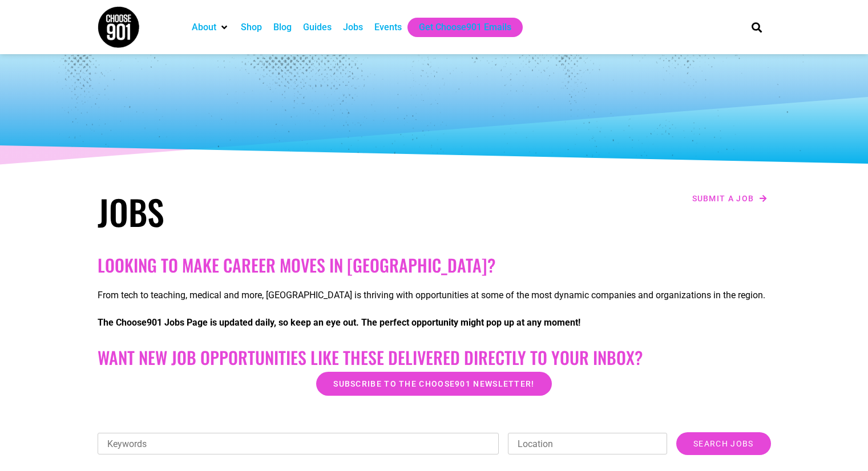  I want to click on nav: Main nav, so click(459, 28).